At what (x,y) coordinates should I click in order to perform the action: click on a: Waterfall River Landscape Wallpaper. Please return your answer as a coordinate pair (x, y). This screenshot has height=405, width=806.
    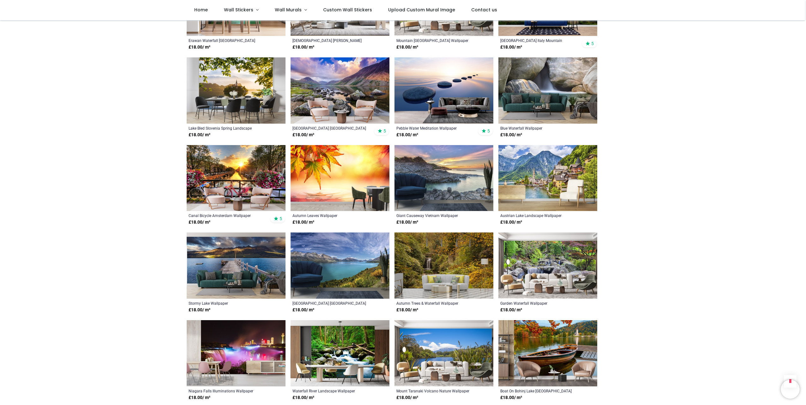
    Looking at the image, I should click on (330, 391).